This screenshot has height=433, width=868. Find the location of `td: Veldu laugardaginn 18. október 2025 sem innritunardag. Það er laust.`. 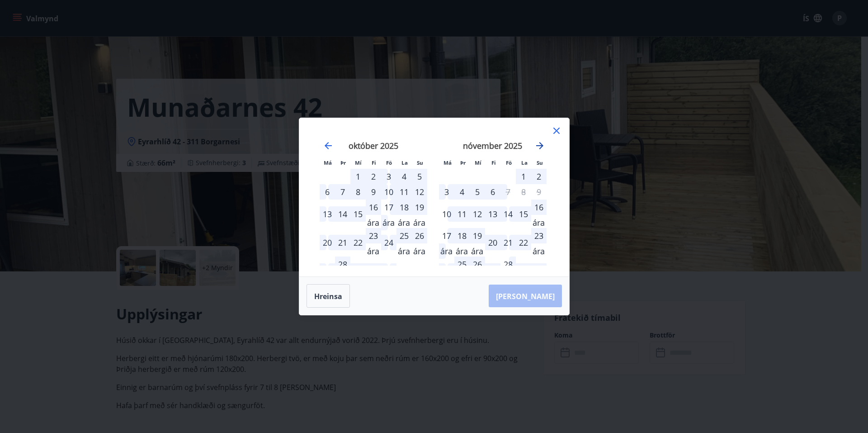

td: Veldu laugardaginn 18. október 2025 sem innritunardag. Það er laust. is located at coordinates (405, 214).